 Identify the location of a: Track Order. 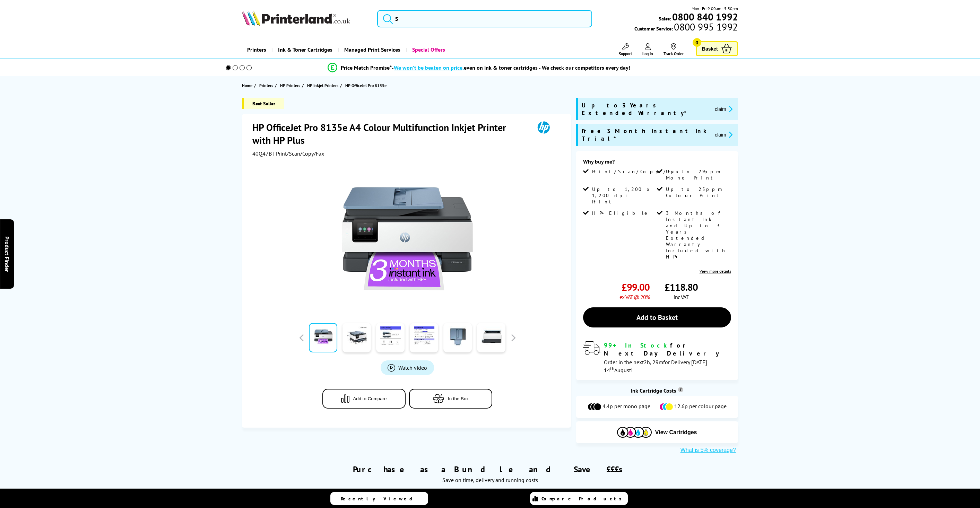
(674, 49).